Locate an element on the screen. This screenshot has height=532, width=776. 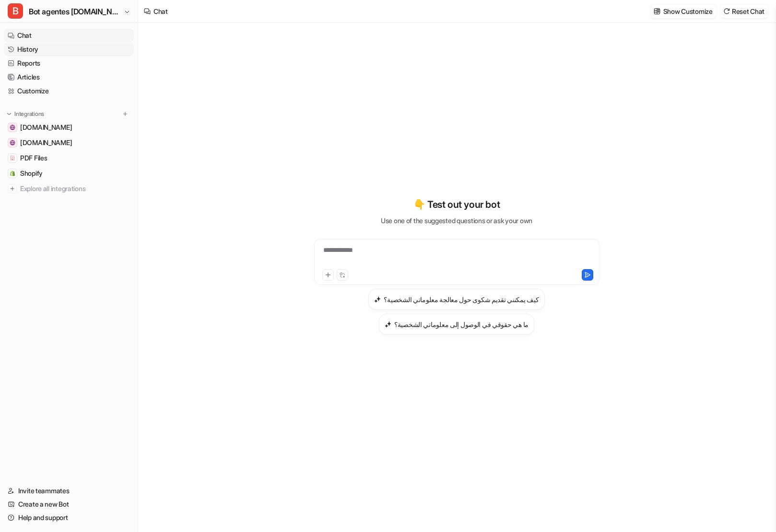
img: www.lioninox.com is located at coordinates (12, 143).